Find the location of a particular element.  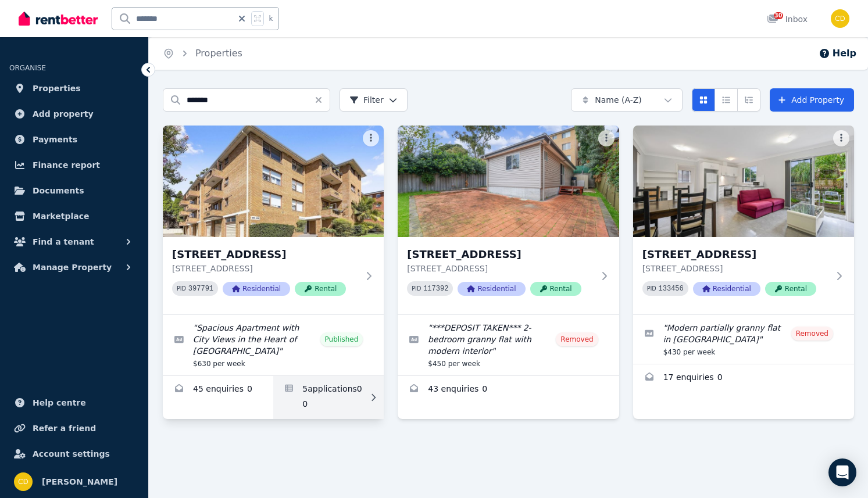

span: Manage Property is located at coordinates (72, 267).